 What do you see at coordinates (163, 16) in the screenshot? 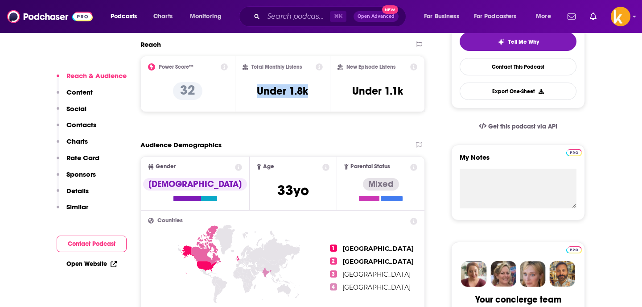
I see `a: Charts` at bounding box center [163, 16].